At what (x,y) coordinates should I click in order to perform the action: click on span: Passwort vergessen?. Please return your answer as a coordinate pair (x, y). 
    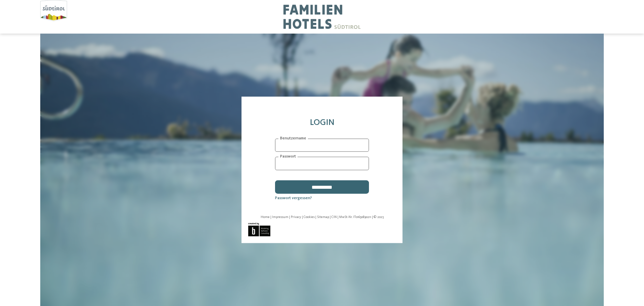
    Looking at the image, I should click on (293, 198).